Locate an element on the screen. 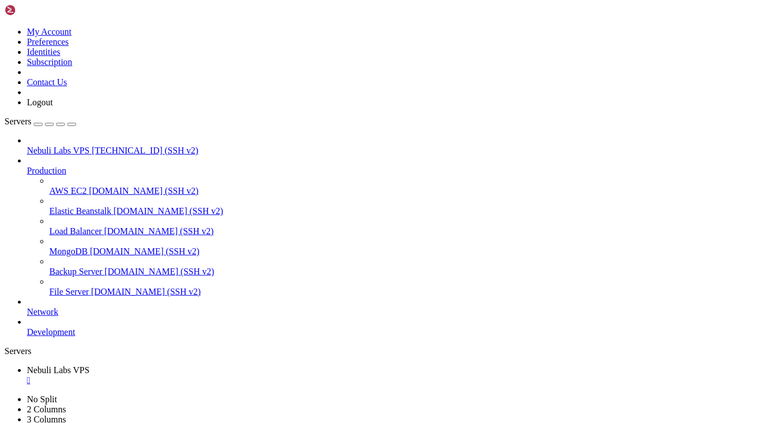  a: Production is located at coordinates (393, 171).